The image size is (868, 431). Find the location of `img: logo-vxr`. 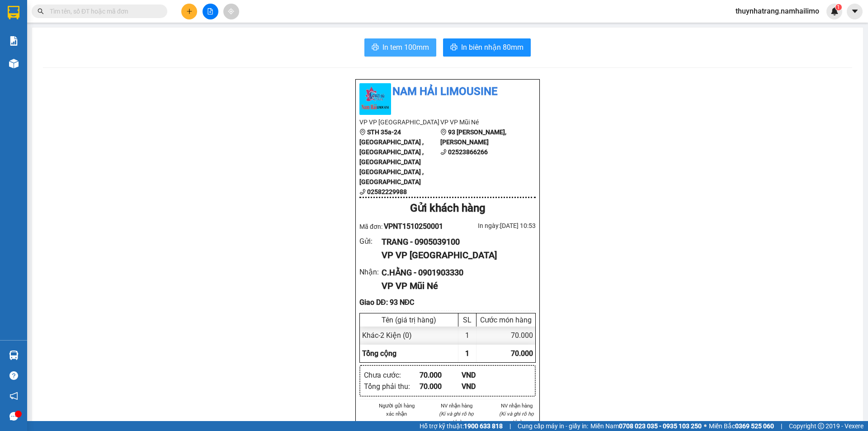

img: logo-vxr is located at coordinates (14, 12).